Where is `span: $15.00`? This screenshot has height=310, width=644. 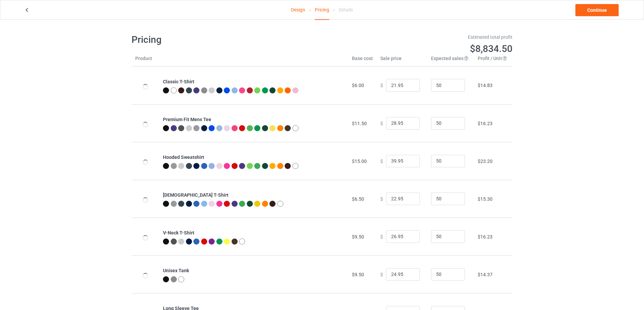
span: $15.00 is located at coordinates (359, 161).